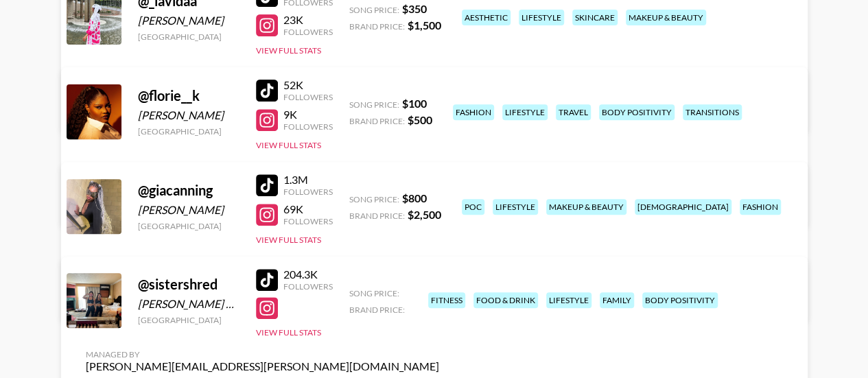  What do you see at coordinates (262, 354) in the screenshot?
I see `div: Managed By` at bounding box center [262, 354].